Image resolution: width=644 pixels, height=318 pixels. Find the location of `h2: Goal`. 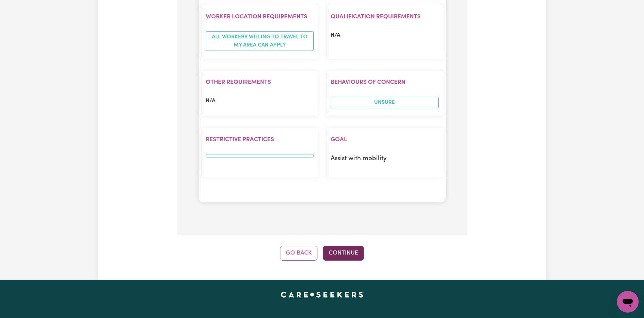

h2: Goal is located at coordinates (385, 140).